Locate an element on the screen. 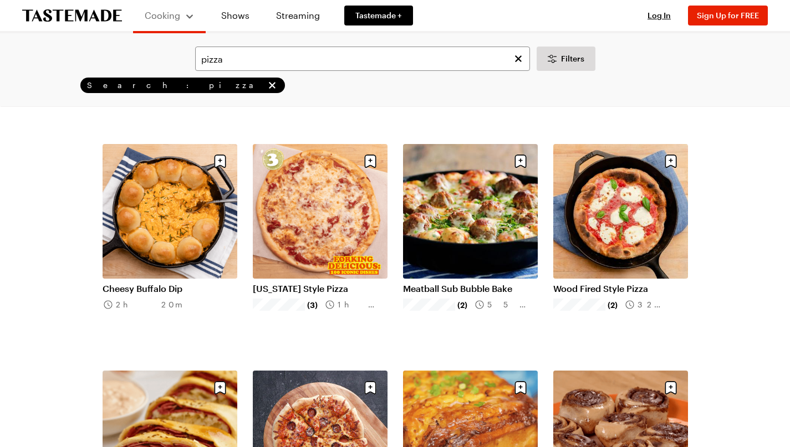 The height and width of the screenshot is (447, 790). a: Cheesy Buffalo Dip is located at coordinates (170, 289).